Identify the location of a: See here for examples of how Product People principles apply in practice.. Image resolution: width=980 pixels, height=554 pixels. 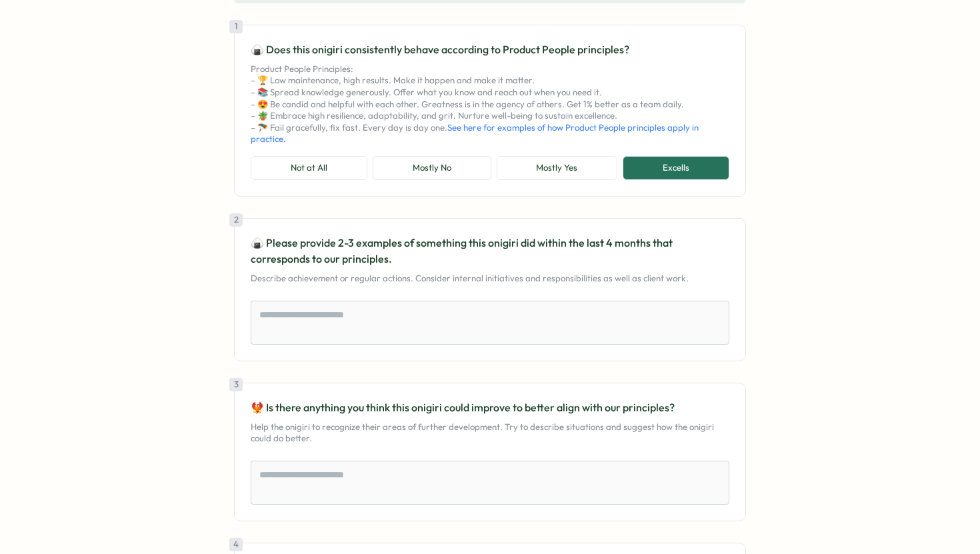
(474, 133).